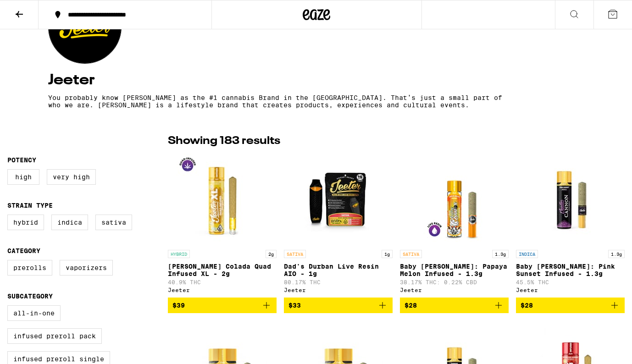 Image resolution: width=632 pixels, height=364 pixels. What do you see at coordinates (26, 222) in the screenshot?
I see `label: Hybrid` at bounding box center [26, 222].